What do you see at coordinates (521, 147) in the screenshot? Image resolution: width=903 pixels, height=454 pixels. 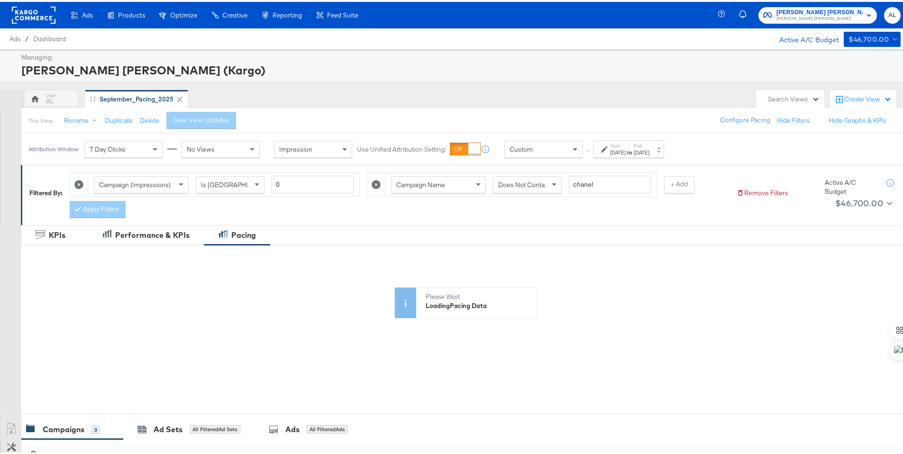 I see `span: Custom` at bounding box center [521, 147].